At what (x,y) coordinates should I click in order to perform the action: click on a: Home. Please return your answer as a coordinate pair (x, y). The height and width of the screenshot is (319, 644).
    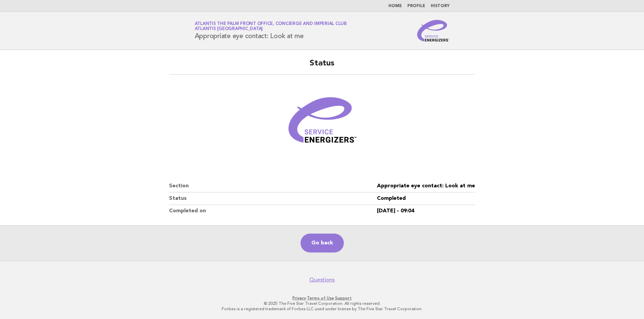
    Looking at the image, I should click on (395, 6).